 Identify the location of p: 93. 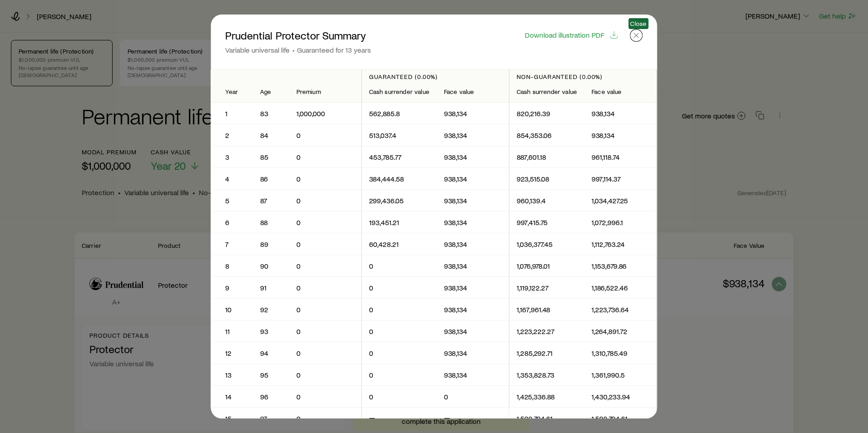
(271, 331).